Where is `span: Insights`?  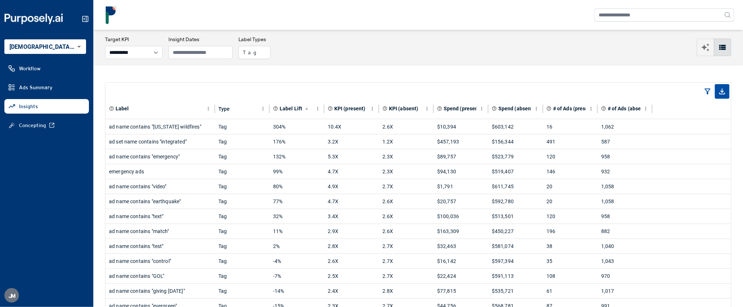 span: Insights is located at coordinates (28, 106).